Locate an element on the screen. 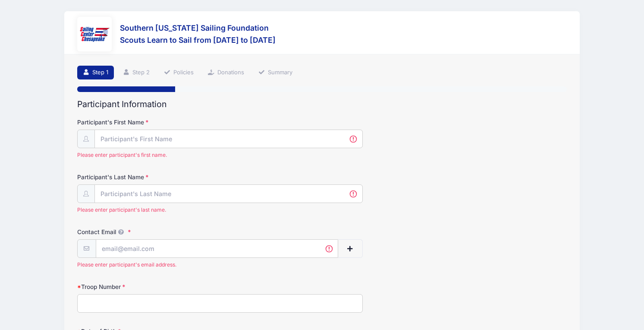  span: Please enter participant's email address. is located at coordinates (219, 265).